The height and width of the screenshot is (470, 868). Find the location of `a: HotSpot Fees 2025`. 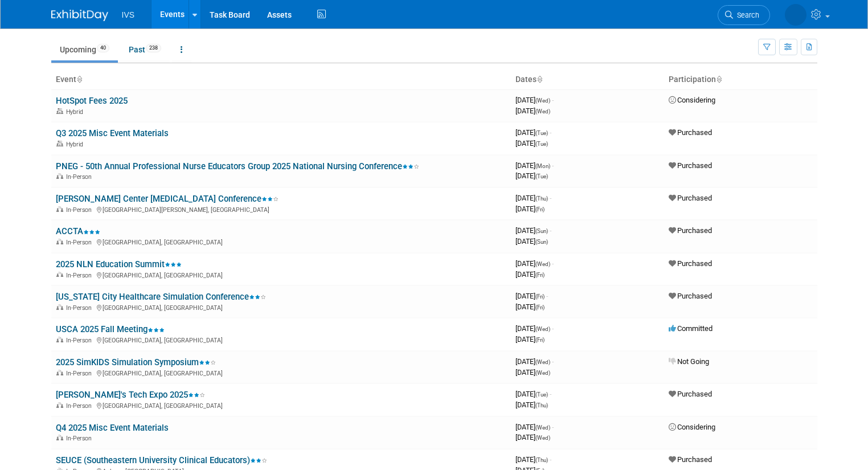

a: HotSpot Fees 2025 is located at coordinates (92, 101).